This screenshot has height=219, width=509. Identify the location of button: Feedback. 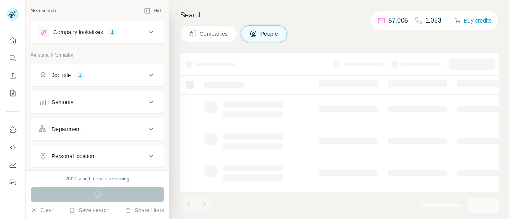
(13, 183).